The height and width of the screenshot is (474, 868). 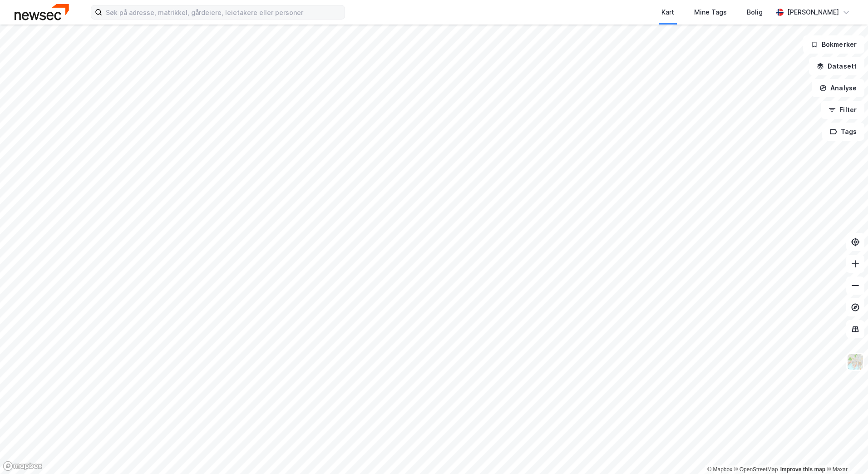 What do you see at coordinates (668, 12) in the screenshot?
I see `div: Kart` at bounding box center [668, 12].